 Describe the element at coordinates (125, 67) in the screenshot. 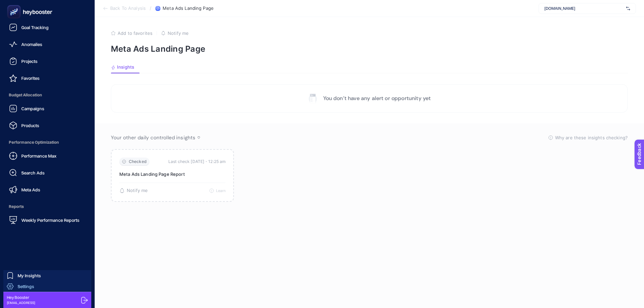

I see `span: Insights` at that location.